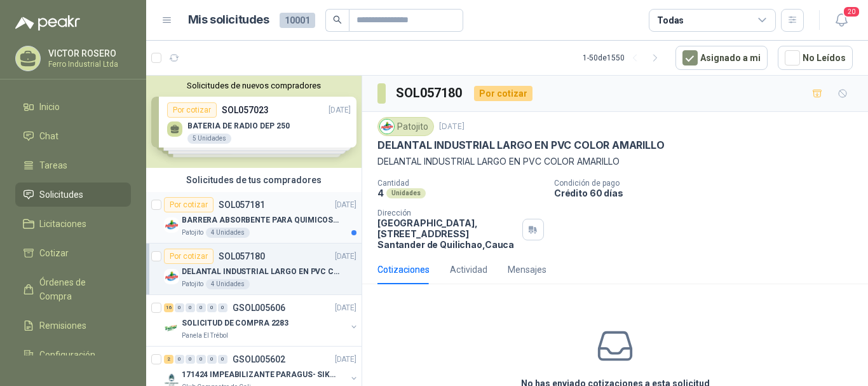 This screenshot has height=386, width=868. Describe the element at coordinates (73, 325) in the screenshot. I see `a: Remisiones` at that location.